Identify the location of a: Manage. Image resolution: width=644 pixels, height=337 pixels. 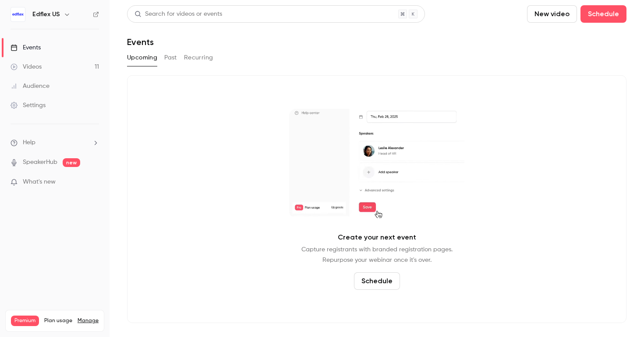
(88, 321).